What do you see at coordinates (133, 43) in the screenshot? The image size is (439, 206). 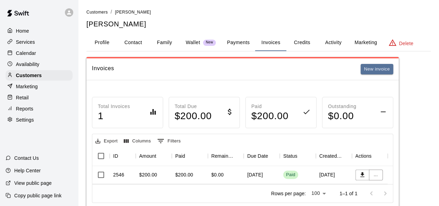 I see `button: Contact` at bounding box center [133, 43].